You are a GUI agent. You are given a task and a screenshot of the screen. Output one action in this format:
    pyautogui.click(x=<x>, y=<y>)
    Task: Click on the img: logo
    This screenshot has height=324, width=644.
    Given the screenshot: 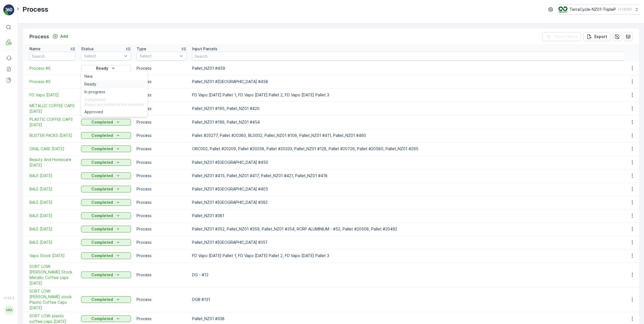 What is the action you would take?
    pyautogui.click(x=9, y=10)
    